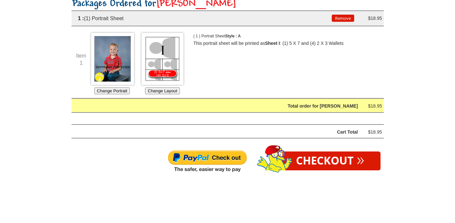 Image resolution: width=455 pixels, height=223 pixels. Describe the element at coordinates (341, 18) in the screenshot. I see `div: Remove` at that location.